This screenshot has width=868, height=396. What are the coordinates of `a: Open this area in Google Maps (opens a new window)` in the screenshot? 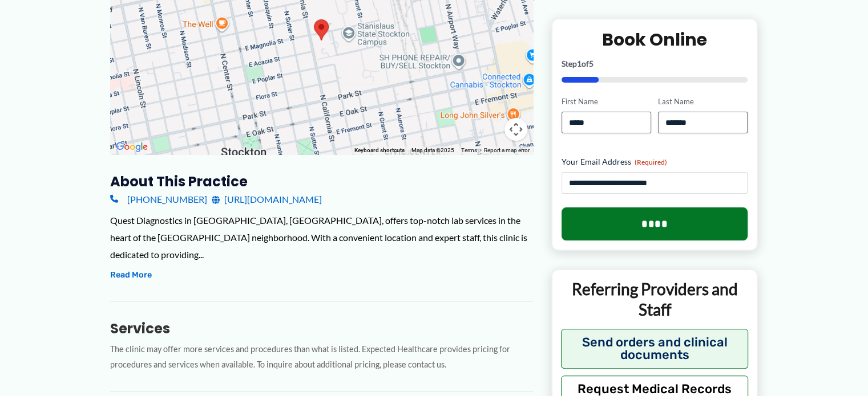 It's located at (132, 147).